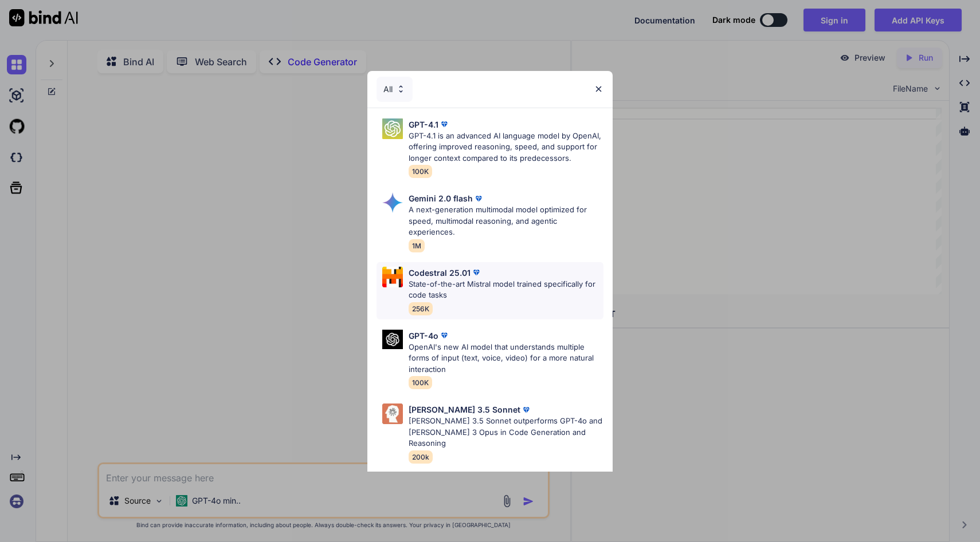  I want to click on p: Codestral 25.01, so click(440, 272).